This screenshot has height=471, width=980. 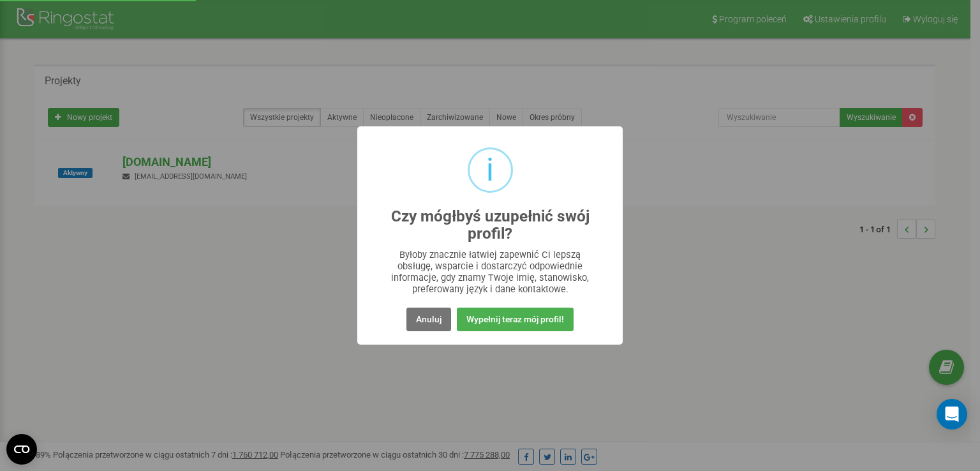 What do you see at coordinates (22, 449) in the screenshot?
I see `button: Open CMP widget` at bounding box center [22, 449].